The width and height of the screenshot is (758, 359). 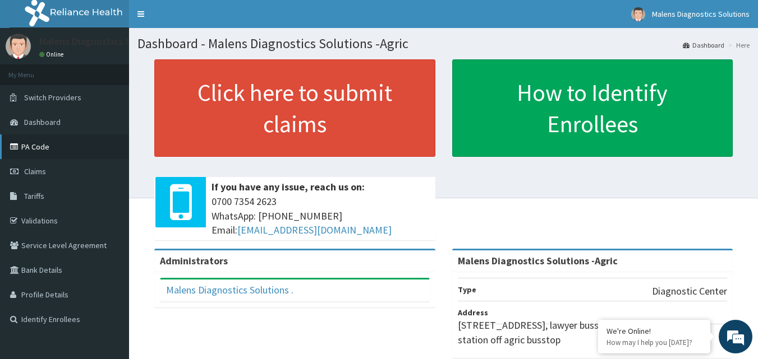 What do you see at coordinates (654, 331) in the screenshot?
I see `div: We're Online!` at bounding box center [654, 331].